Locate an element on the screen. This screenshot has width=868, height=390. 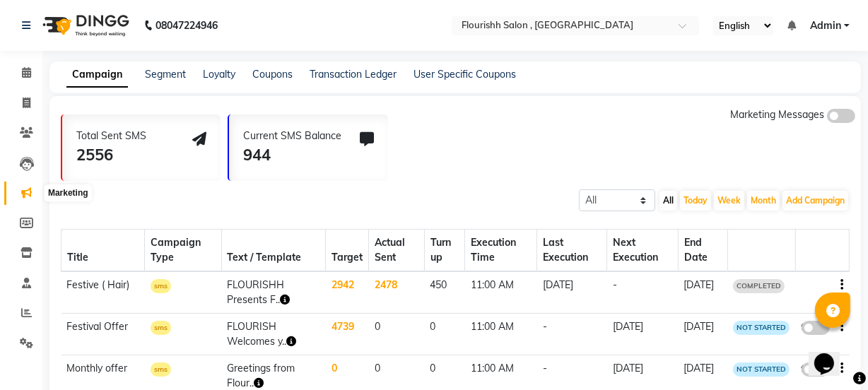
button: All is located at coordinates (667, 201).